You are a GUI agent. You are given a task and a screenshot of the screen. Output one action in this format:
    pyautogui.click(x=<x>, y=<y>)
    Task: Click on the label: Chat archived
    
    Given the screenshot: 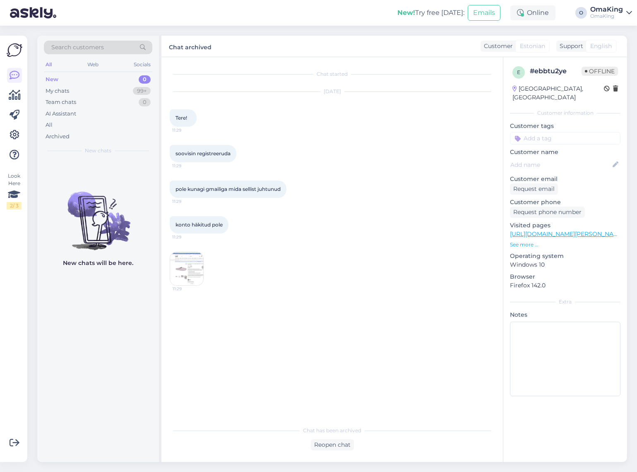 What is the action you would take?
    pyautogui.click(x=190, y=46)
    